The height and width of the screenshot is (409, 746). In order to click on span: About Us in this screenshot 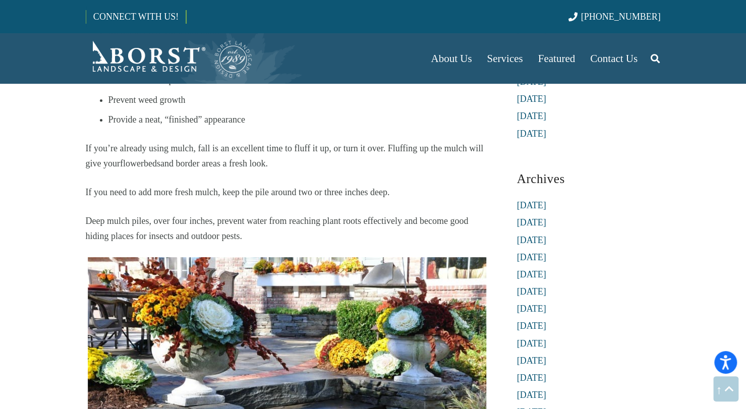, I will do `click(451, 58)`.